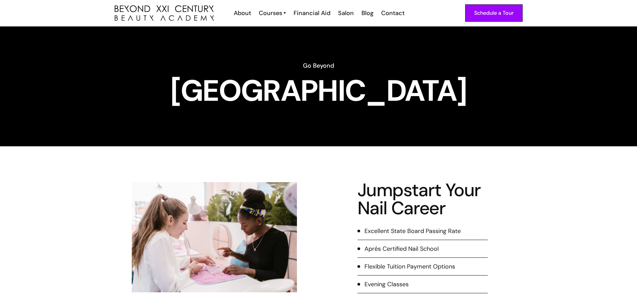  I want to click on a: Financial Aid, so click(311, 13).